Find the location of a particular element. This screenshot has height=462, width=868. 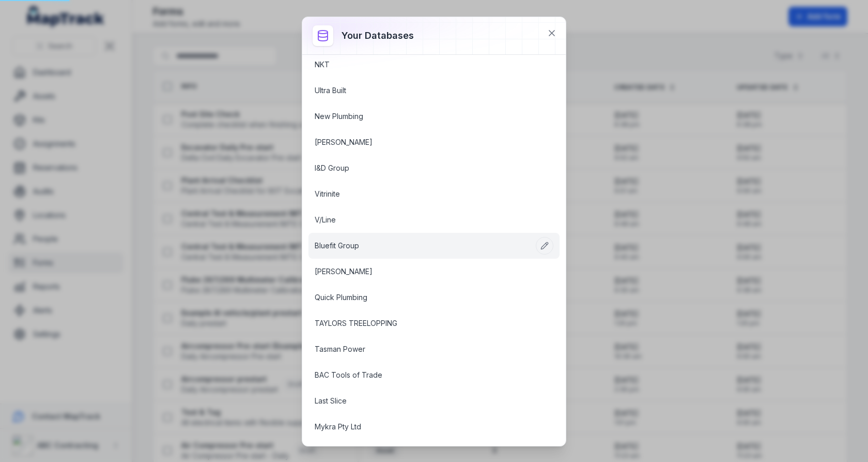

a: New Plumbing is located at coordinates (421, 116).